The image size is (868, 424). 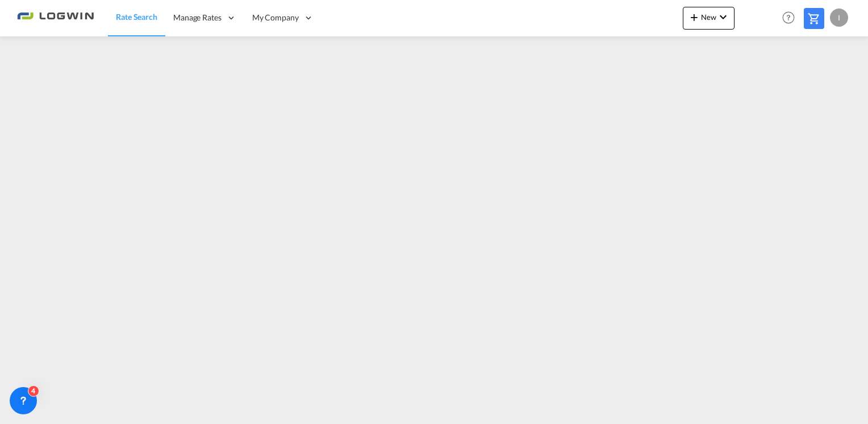 I want to click on button: icon-plus 400-fgNewicon-chevron-down, so click(x=708, y=18).